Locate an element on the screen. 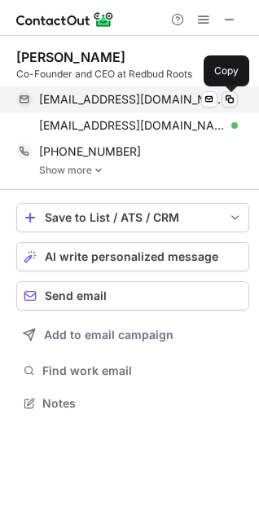  div: Save to List / ATS / CRM is located at coordinates (133, 217).